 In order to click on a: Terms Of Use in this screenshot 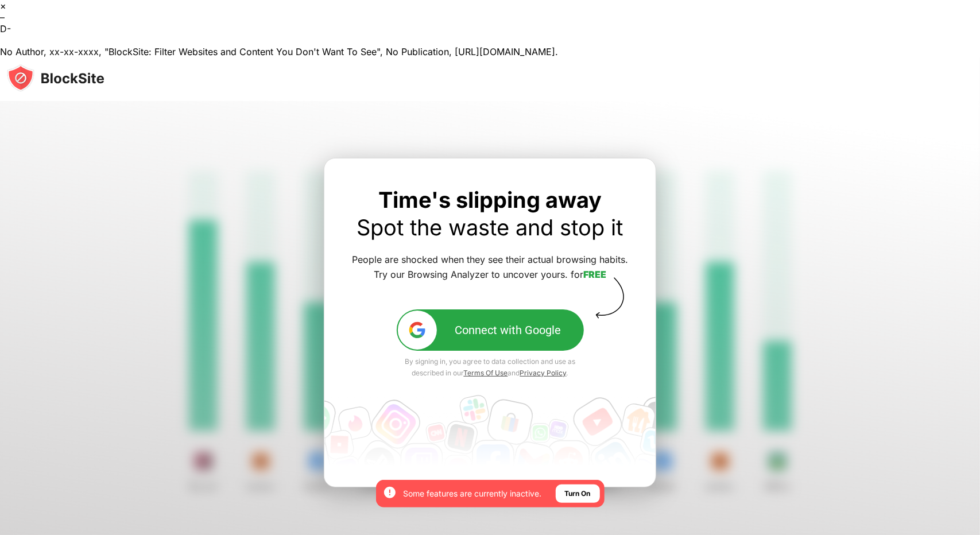, I will do `click(486, 373)`.